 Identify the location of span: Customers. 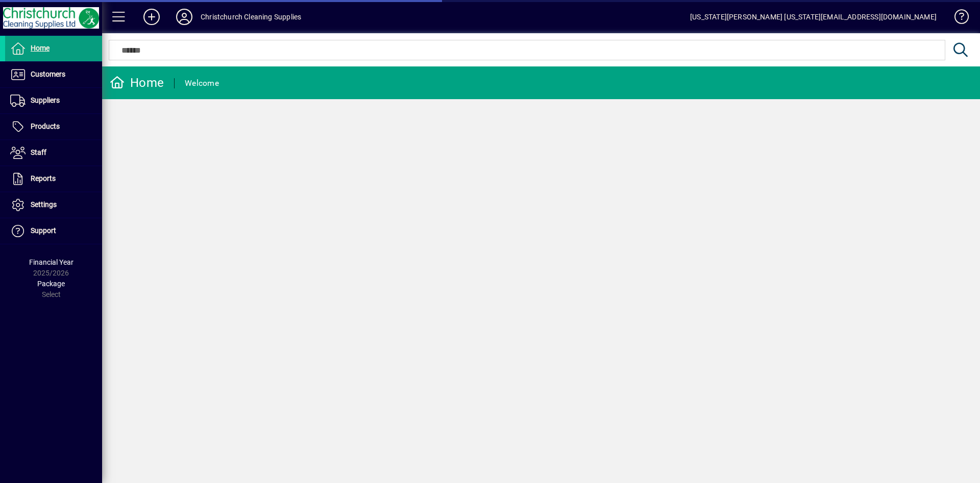
(48, 74).